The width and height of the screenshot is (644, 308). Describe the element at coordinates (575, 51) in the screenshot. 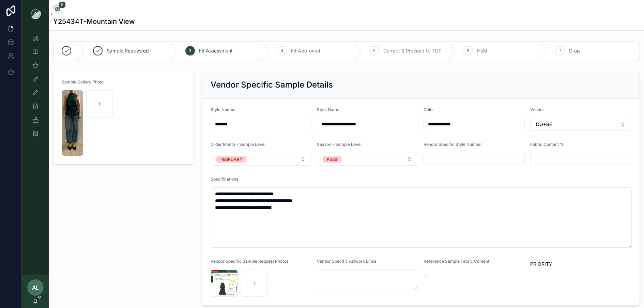

I see `span: Drop` at that location.